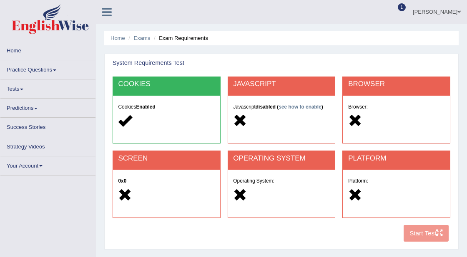 This screenshot has width=467, height=257. Describe the element at coordinates (48, 165) in the screenshot. I see `a: Your Account` at that location.